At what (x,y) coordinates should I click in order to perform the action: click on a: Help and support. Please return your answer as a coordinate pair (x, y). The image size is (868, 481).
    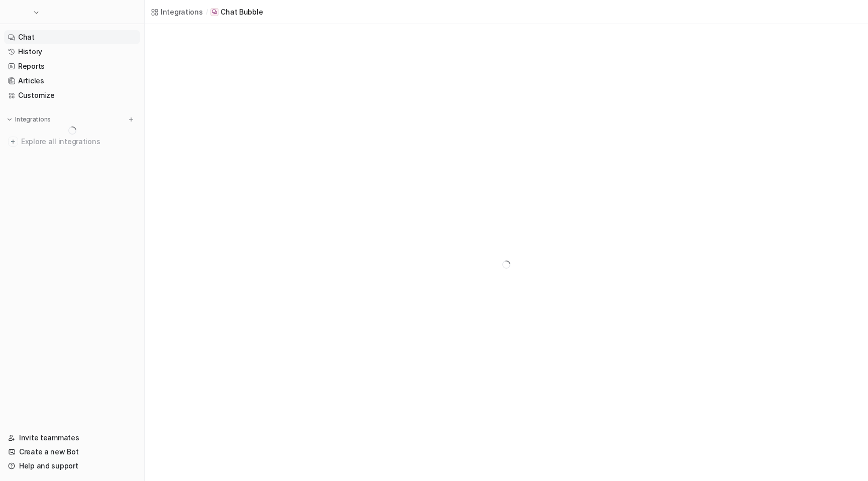
    Looking at the image, I should click on (72, 466).